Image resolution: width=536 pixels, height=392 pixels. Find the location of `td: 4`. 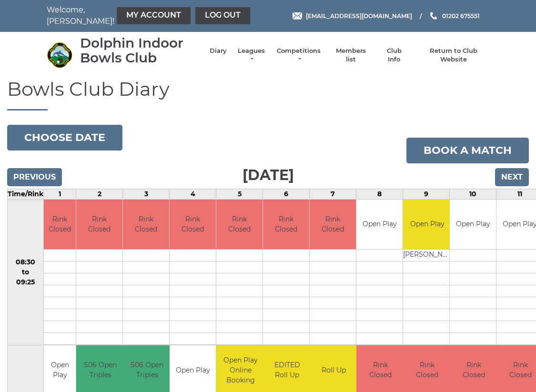

td: 4 is located at coordinates (193, 194).